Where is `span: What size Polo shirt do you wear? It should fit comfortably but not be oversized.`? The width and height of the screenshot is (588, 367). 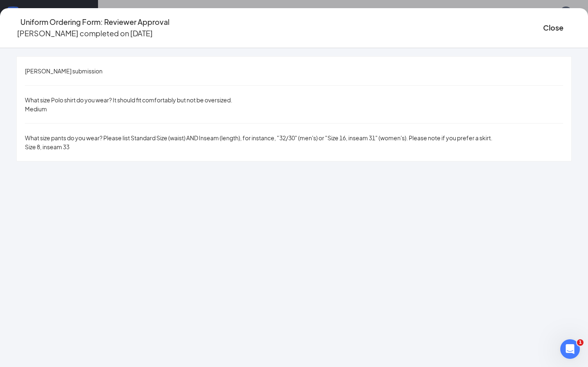
span: What size Polo shirt do you wear? It should fit comfortably but not be oversized. is located at coordinates (129, 100).